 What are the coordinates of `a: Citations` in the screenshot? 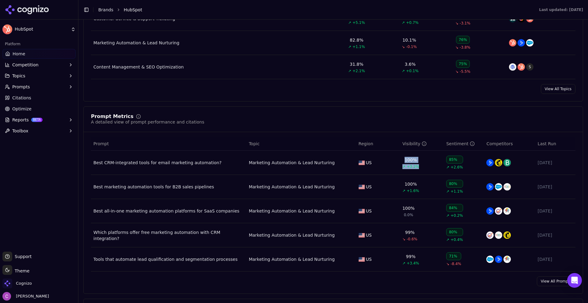 It's located at (39, 98).